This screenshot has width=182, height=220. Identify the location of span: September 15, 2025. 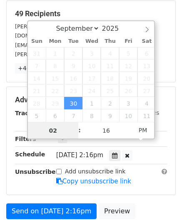
(55, 78).